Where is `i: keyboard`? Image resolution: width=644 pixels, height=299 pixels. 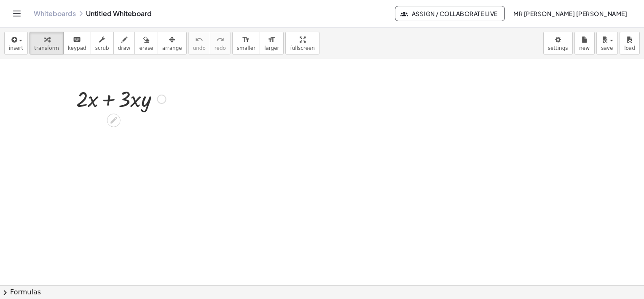
i: keyboard is located at coordinates (77, 40).